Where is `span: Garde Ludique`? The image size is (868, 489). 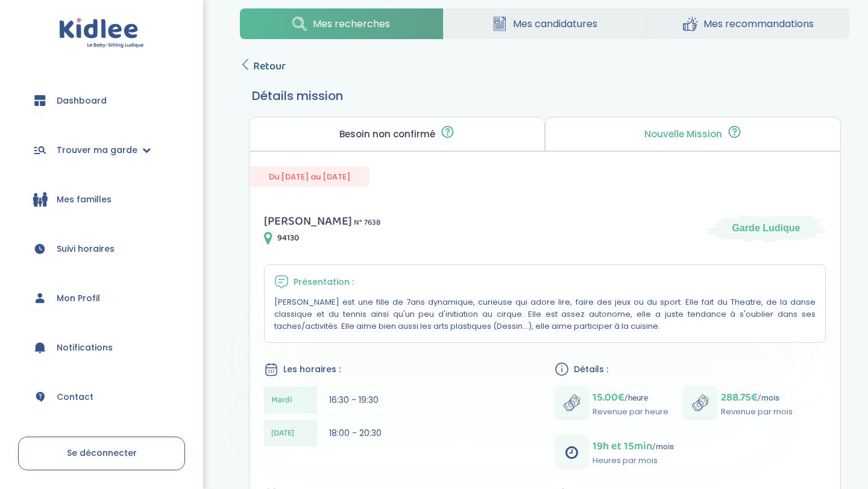
span: Garde Ludique is located at coordinates (766, 229).